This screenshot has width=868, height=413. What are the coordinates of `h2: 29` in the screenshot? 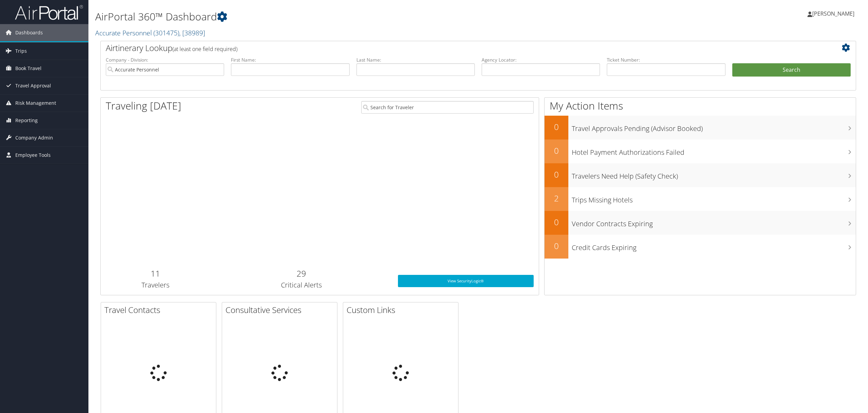 It's located at (302, 274).